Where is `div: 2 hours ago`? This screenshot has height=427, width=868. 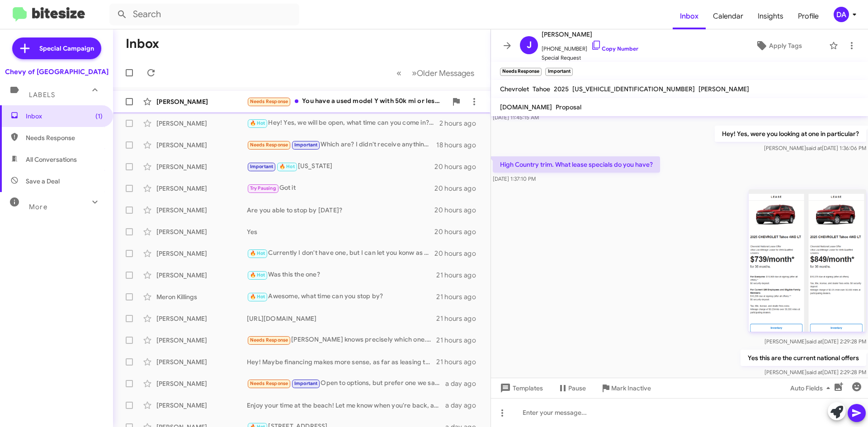
div: 2 hours ago is located at coordinates (461, 123).